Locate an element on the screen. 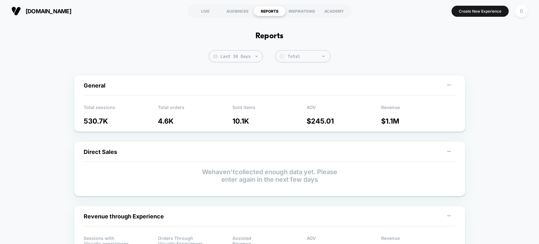 This screenshot has width=539, height=244. p: 530.7K is located at coordinates (121, 121).